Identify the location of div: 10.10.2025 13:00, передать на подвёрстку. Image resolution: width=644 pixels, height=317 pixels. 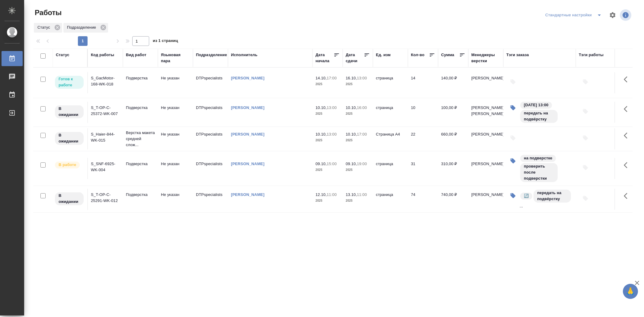
(546, 112).